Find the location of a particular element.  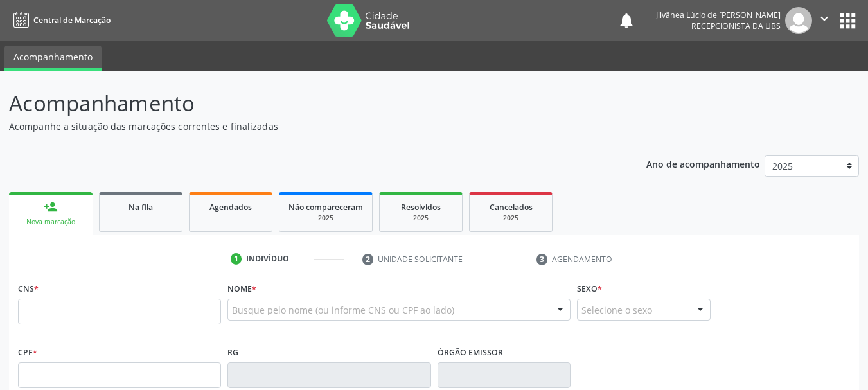

span: Não compareceram is located at coordinates (326, 207).